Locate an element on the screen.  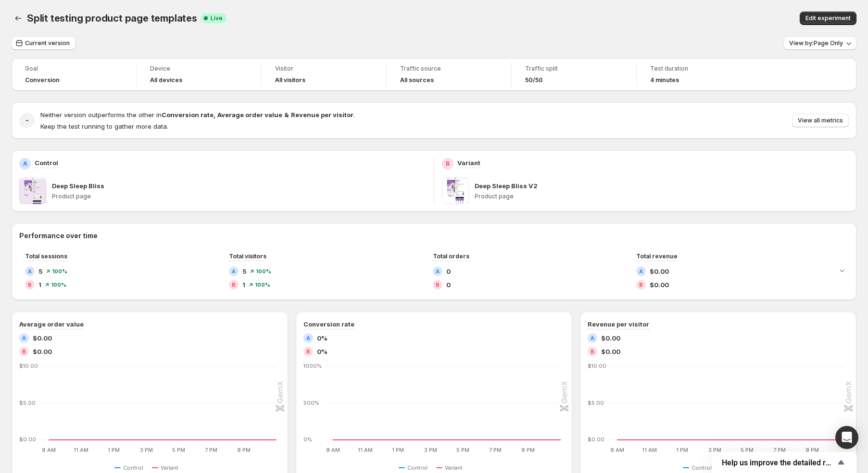
span: View by: Page Only is located at coordinates (816, 44).